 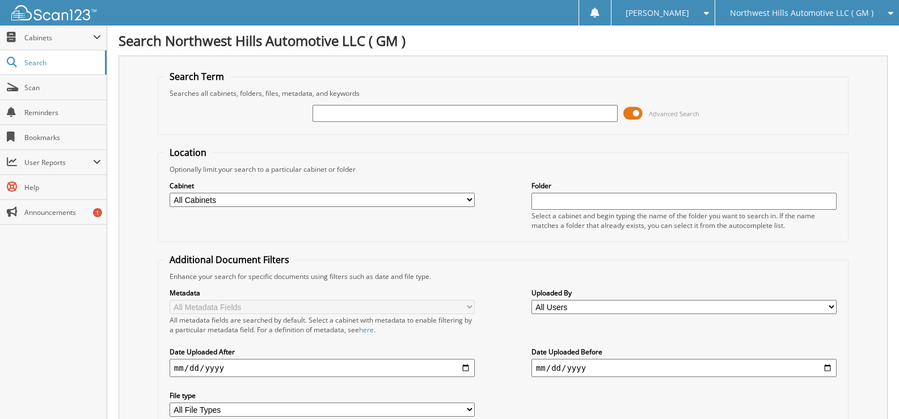 I want to click on div: All metadata fields are searched by default. Select a cabinet with metadata to enable filtering b..., so click(x=322, y=325).